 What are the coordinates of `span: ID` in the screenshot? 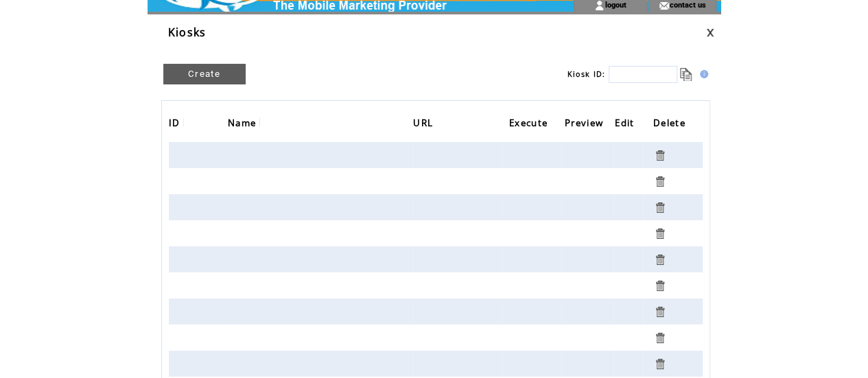 It's located at (176, 124).